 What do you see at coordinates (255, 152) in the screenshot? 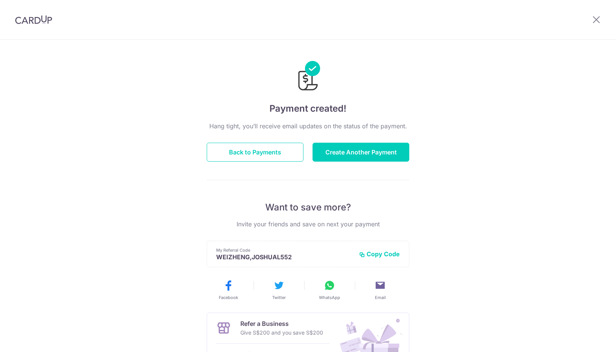
I see `button: Back to Payments` at bounding box center [255, 152].